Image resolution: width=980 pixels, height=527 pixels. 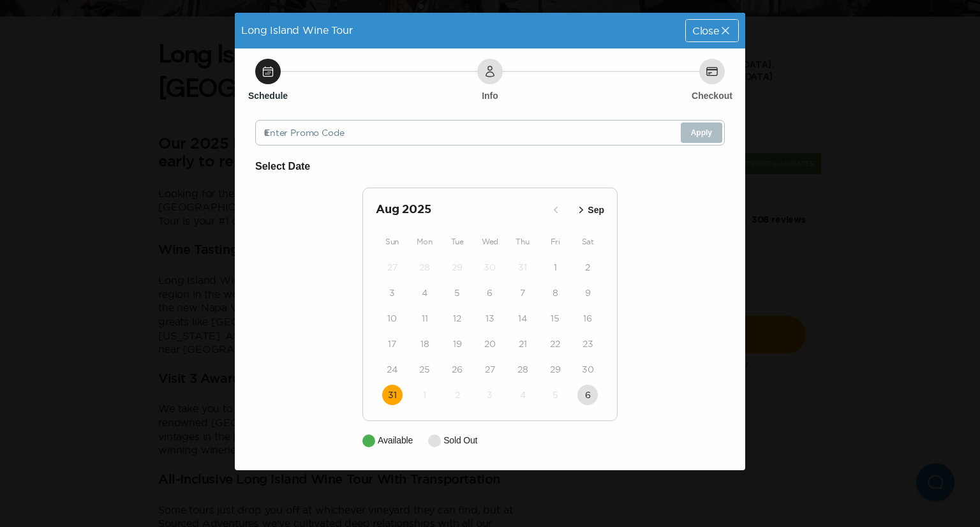 What do you see at coordinates (587, 344) in the screenshot?
I see `time: 23` at bounding box center [587, 344].